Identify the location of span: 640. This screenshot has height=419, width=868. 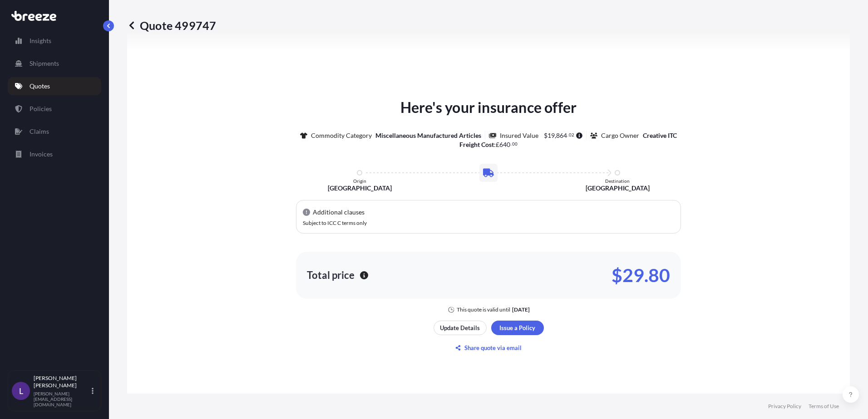
(505, 145).